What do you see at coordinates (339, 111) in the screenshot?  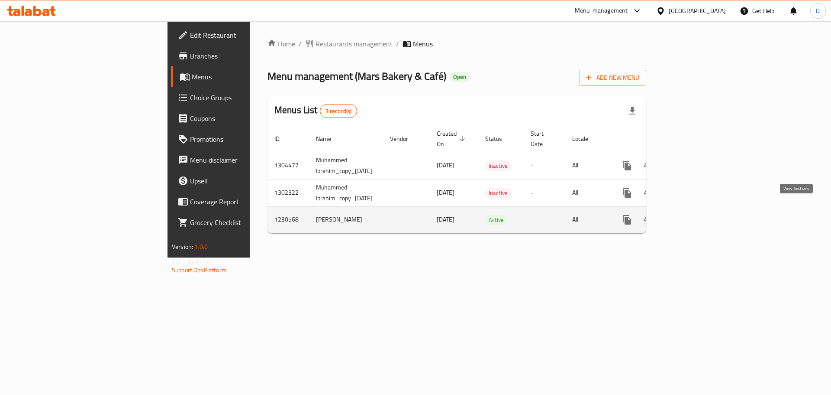 I see `span: 3 record(s)` at bounding box center [339, 111].